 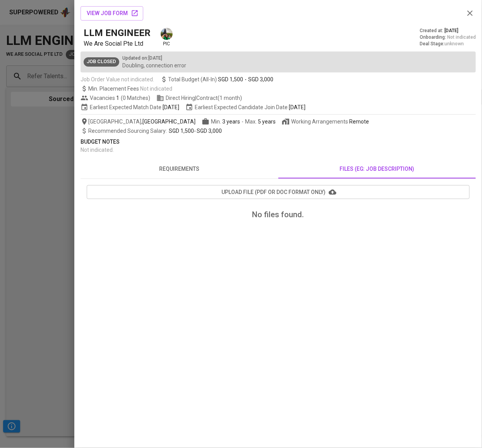 What do you see at coordinates (267, 122) in the screenshot?
I see `span: 5 years` at bounding box center [267, 122].